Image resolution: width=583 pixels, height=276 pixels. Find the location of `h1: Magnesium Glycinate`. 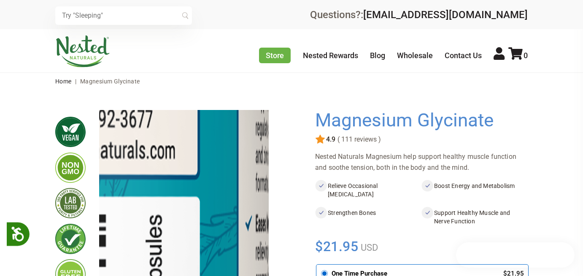

h1: Magnesium Glycinate is located at coordinates (419, 121).